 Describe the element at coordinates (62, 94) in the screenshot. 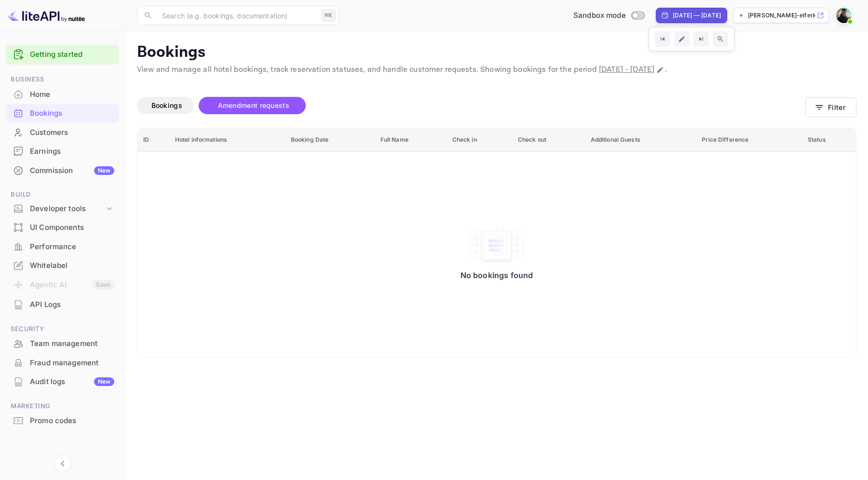

I see `a: Home` at that location.